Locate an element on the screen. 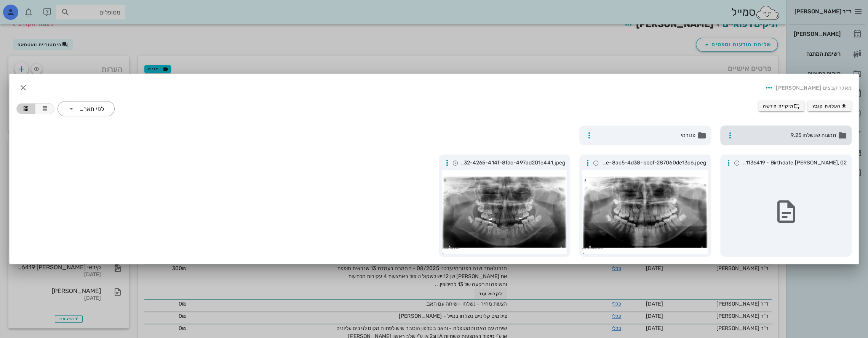 The height and width of the screenshot is (338, 868). span: תיקייה חדשה is located at coordinates (781, 106).